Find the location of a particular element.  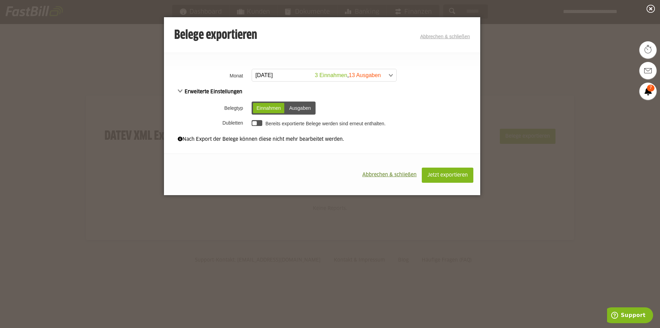

div: Einnahmen is located at coordinates (268, 108).